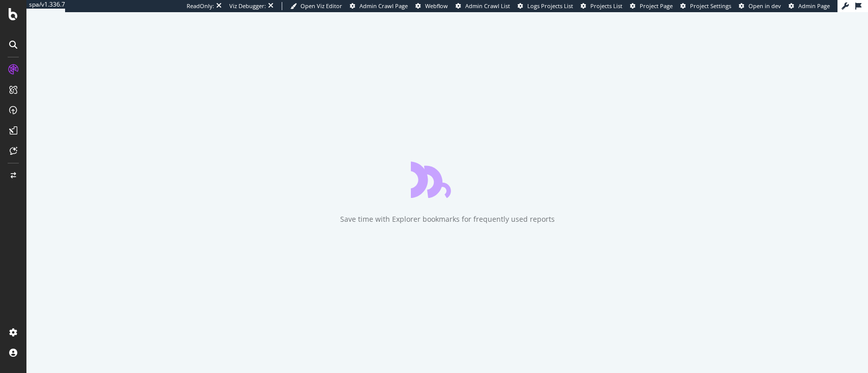 This screenshot has height=373, width=868. What do you see at coordinates (809, 6) in the screenshot?
I see `a: Admin Page` at bounding box center [809, 6].